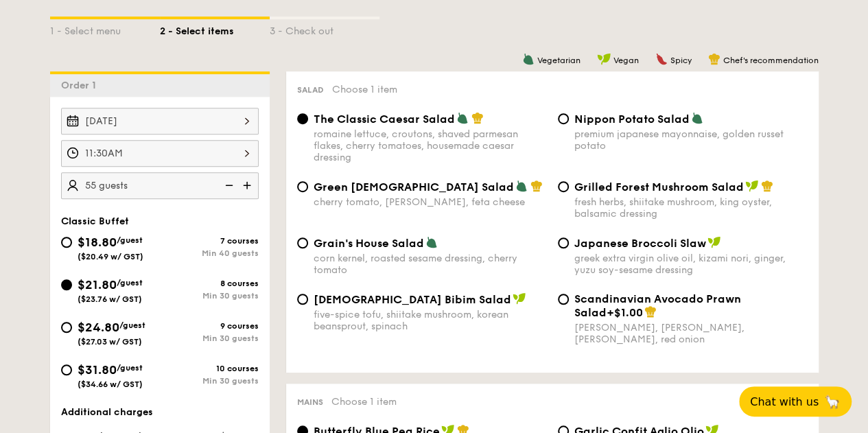 Image resolution: width=868 pixels, height=433 pixels. What do you see at coordinates (215, 29) in the screenshot?
I see `div: 2 - Select items` at bounding box center [215, 29].